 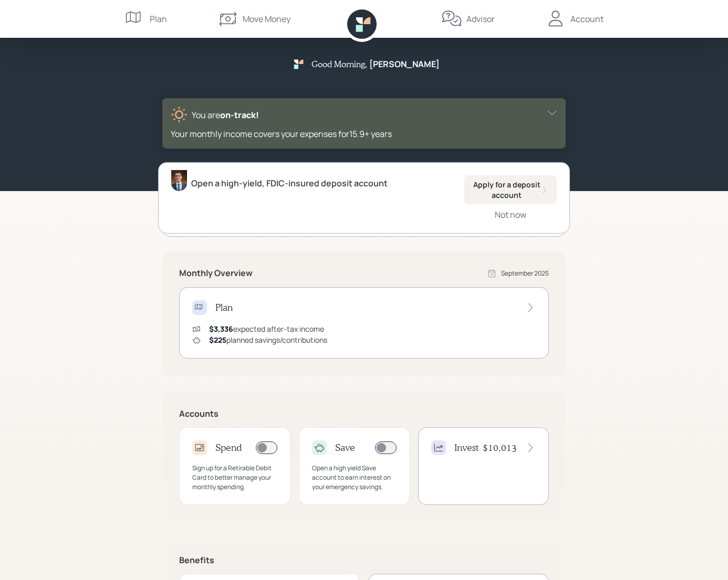 I want to click on div: planned savings/contributions, so click(x=268, y=340).